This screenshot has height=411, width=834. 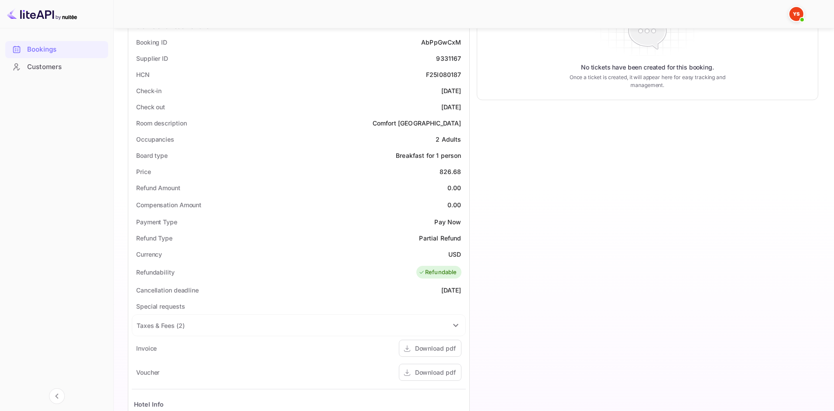 I want to click on ya-tr-span: Refund Type, so click(x=154, y=238).